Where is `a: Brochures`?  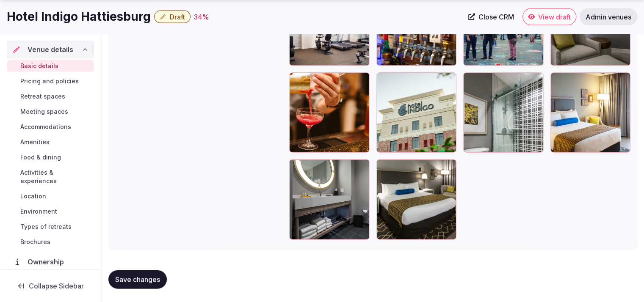
a: Brochures is located at coordinates (50, 242).